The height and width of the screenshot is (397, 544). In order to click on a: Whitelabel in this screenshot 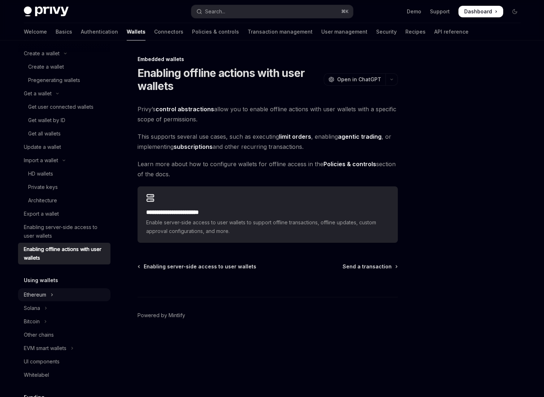, I will do `click(64, 375)`.